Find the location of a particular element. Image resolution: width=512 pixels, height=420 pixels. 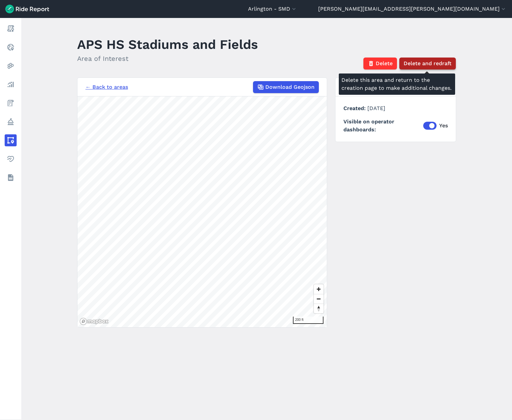

h2: Area of Interest is located at coordinates (167, 59).